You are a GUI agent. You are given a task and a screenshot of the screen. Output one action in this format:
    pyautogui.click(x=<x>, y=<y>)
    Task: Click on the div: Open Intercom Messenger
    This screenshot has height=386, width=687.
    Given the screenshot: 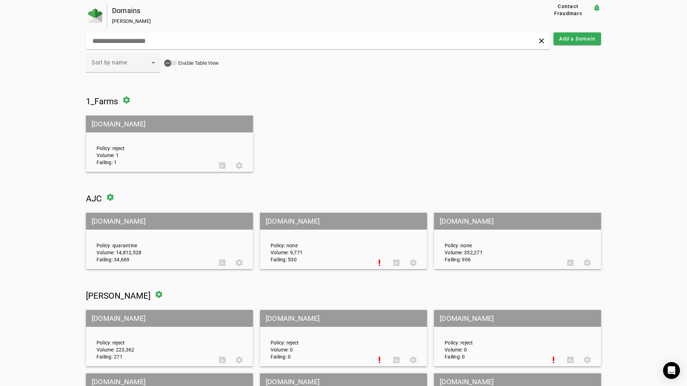 What is the action you would take?
    pyautogui.click(x=672, y=371)
    